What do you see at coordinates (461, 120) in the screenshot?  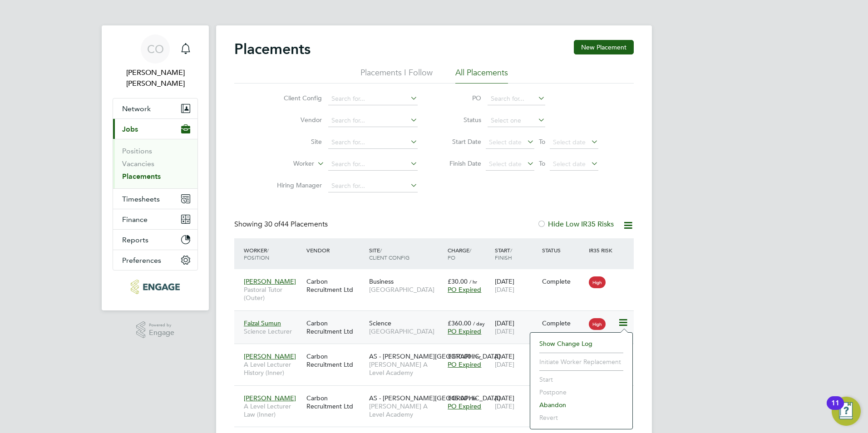 I see `label: Status` at bounding box center [461, 120].